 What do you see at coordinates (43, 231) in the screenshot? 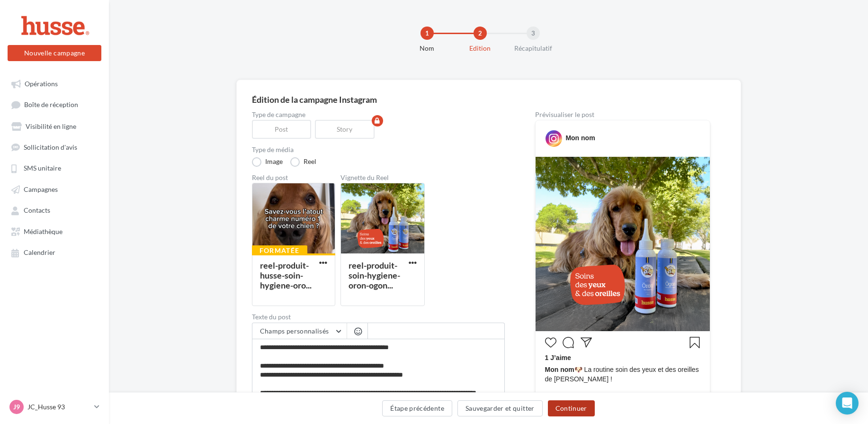
I see `span: Médiathèque` at bounding box center [43, 231].